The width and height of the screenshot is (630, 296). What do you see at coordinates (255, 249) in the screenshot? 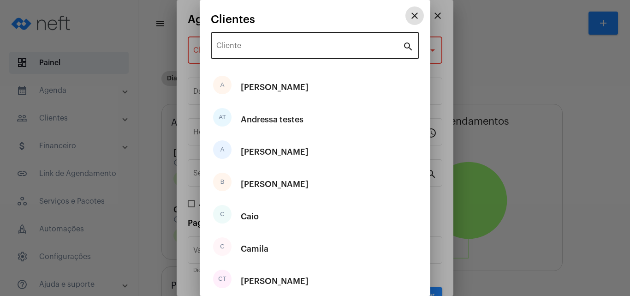
I see `div: Camila` at bounding box center [255, 249].